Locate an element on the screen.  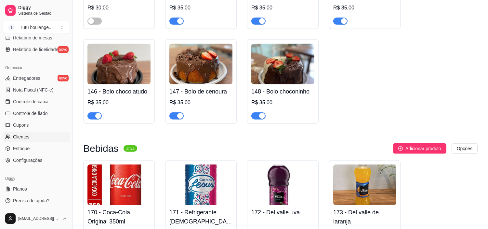
h4: 146 - Bolo chocolatudo is located at coordinates (119, 91).